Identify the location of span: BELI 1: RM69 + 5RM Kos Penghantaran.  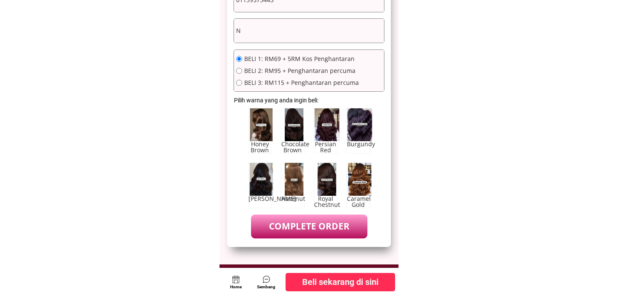
(301, 59).